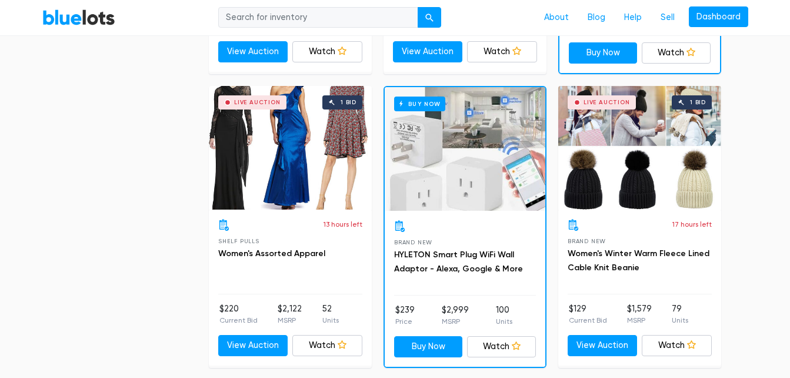 The image size is (790, 378). Describe the element at coordinates (640, 314) in the screenshot. I see `li: $1,579` at that location.